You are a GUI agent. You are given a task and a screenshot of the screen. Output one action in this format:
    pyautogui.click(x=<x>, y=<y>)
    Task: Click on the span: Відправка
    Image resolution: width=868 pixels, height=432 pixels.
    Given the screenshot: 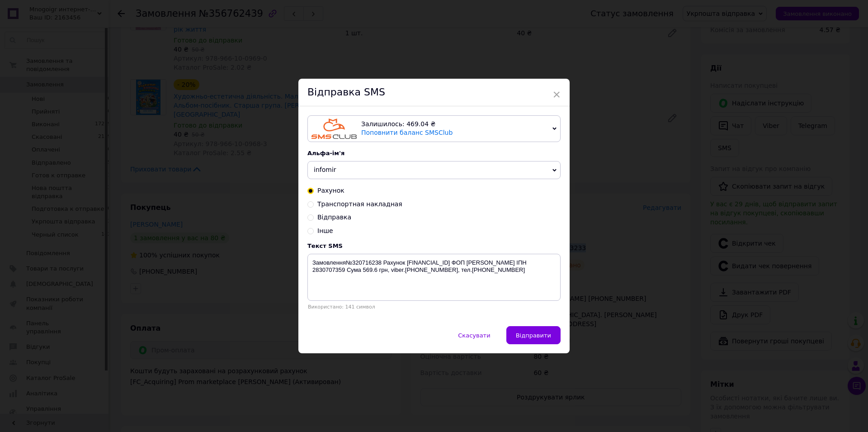 What is the action you would take?
    pyautogui.click(x=334, y=217)
    